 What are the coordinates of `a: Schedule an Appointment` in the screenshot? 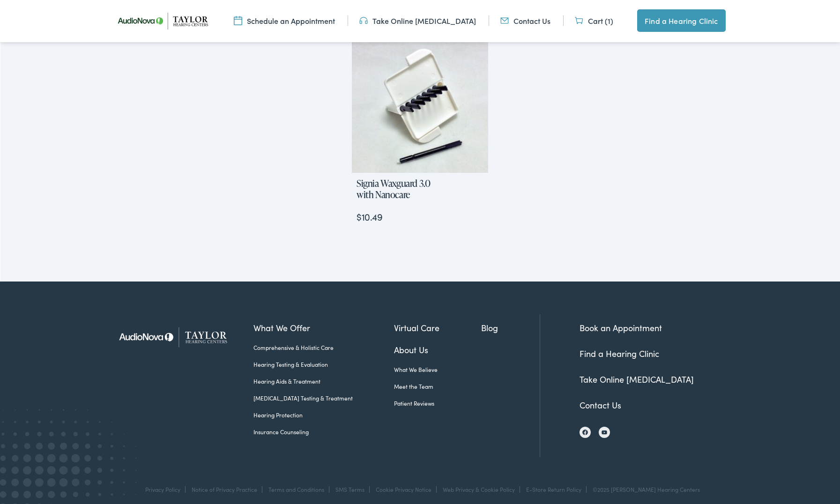 It's located at (284, 21).